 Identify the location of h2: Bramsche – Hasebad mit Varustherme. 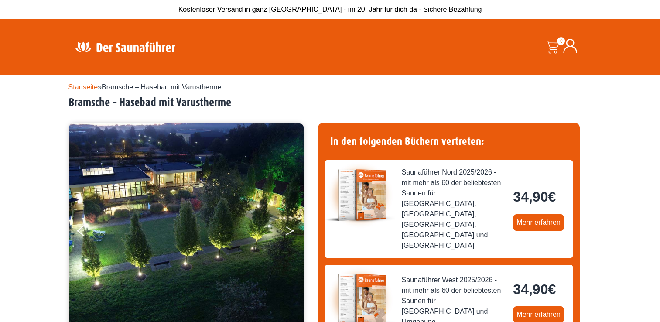
(330, 102).